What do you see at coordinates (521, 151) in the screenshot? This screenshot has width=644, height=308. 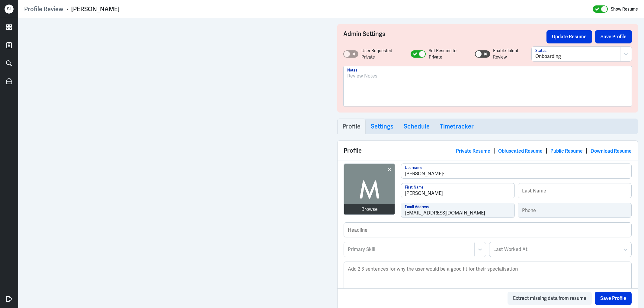 I see `a: Obfuscated Resume` at bounding box center [521, 151].